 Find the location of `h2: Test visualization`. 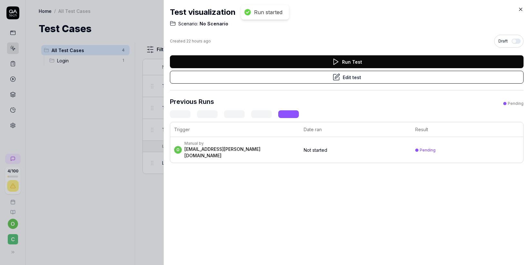

h2: Test visualization is located at coordinates (346, 12).